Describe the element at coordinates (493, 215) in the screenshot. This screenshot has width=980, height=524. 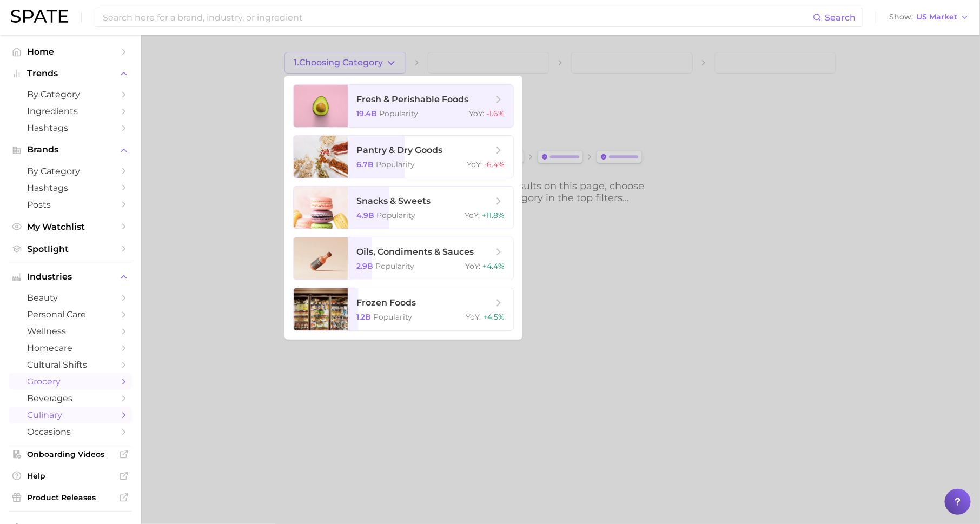
I see `span: +11.8%` at that location.